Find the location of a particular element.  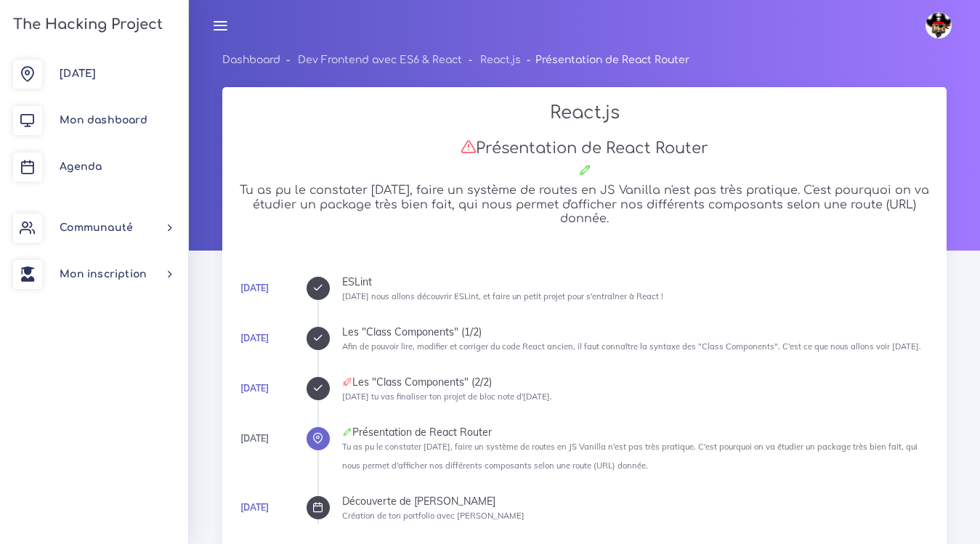

img: avatar is located at coordinates (938, 25).